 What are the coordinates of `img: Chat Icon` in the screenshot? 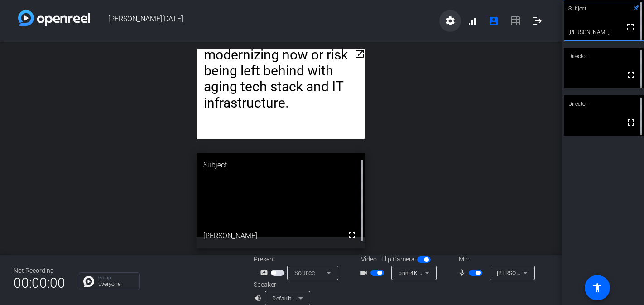 It's located at (89, 281).